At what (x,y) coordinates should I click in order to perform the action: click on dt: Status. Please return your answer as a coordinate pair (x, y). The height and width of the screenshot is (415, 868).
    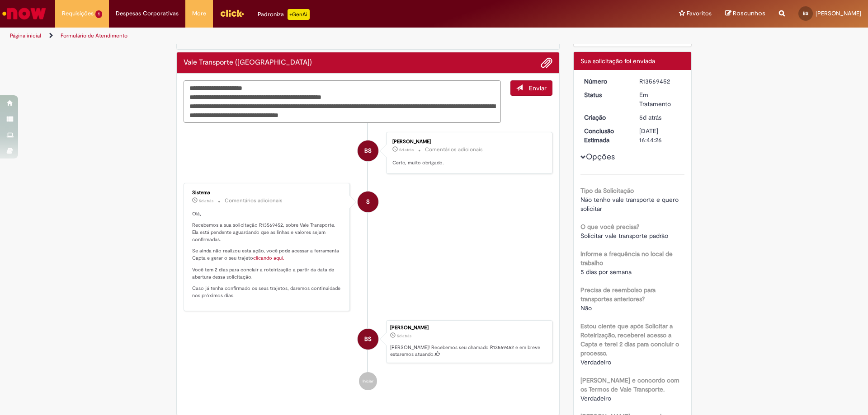
    Looking at the image, I should click on (605, 95).